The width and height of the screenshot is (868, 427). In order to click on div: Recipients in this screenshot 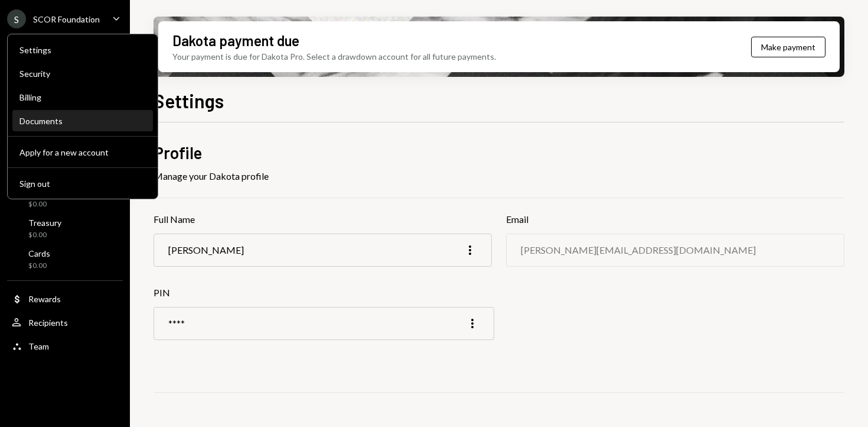, I will do `click(48, 322)`.